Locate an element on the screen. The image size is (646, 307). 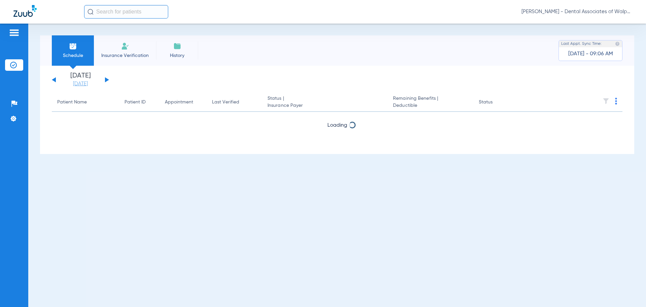
th: Status is located at coordinates (496, 102).